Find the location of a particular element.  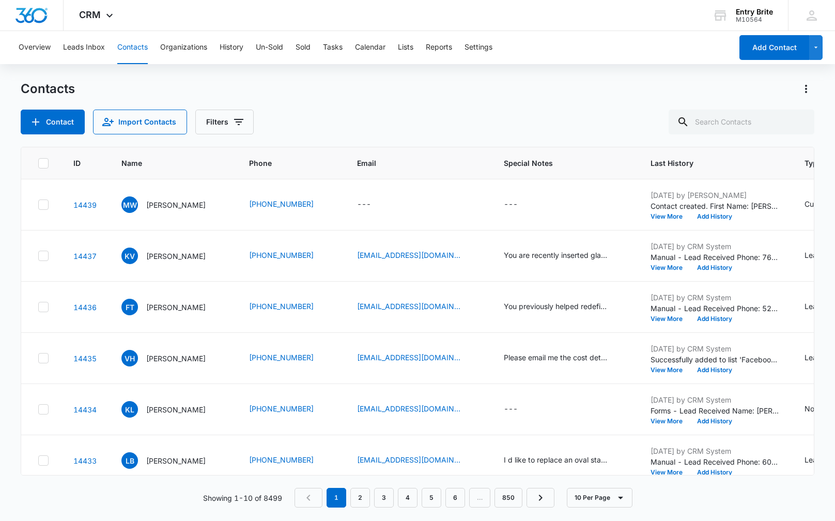

div: Phone - (956) 204-5898 - Select to Edit Field is located at coordinates (290, 409).